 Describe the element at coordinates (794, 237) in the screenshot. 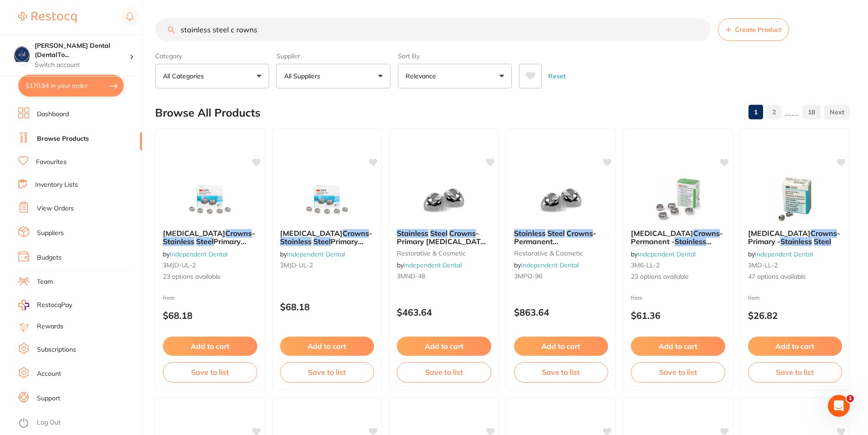

I see `span: - Primary -` at that location.